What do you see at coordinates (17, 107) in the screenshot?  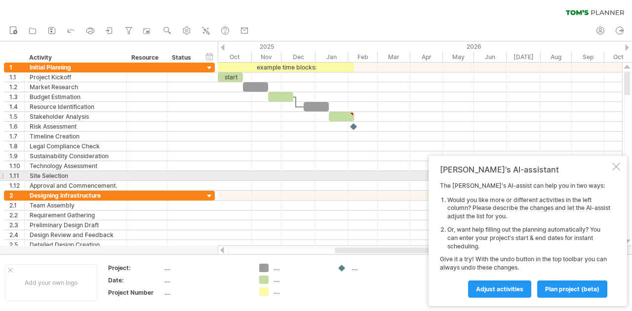 I see `div: 1.4` at bounding box center [17, 107].